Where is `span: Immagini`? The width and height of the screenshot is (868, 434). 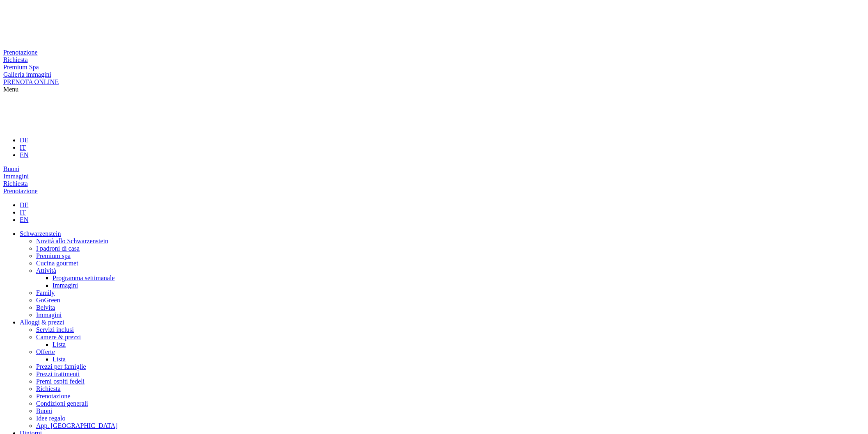 span: Immagini is located at coordinates (16, 176).